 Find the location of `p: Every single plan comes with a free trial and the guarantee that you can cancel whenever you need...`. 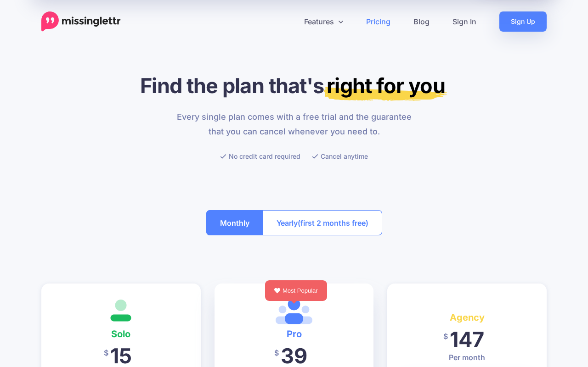

p: Every single plan comes with a free trial and the guarantee that you can cancel whenever you need... is located at coordinates (294, 124).